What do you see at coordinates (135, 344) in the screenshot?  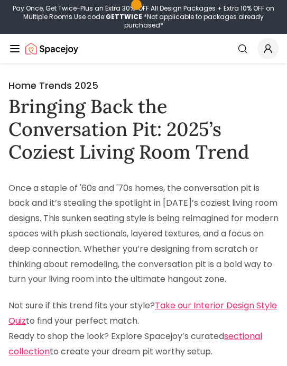 I see `a: sectional collection` at bounding box center [135, 344].